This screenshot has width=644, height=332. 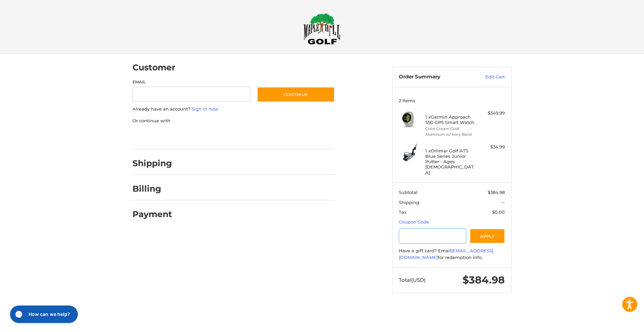 I want to click on button: Apply, so click(x=487, y=236).